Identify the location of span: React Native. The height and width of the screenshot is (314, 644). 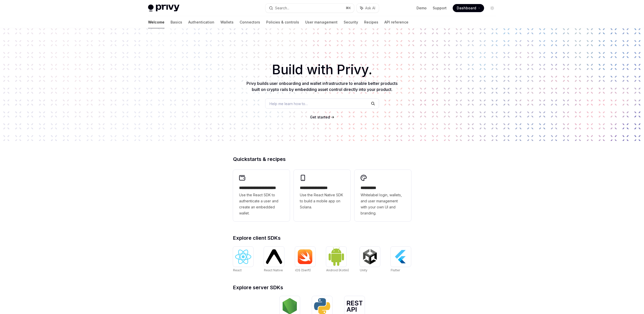
(273, 270).